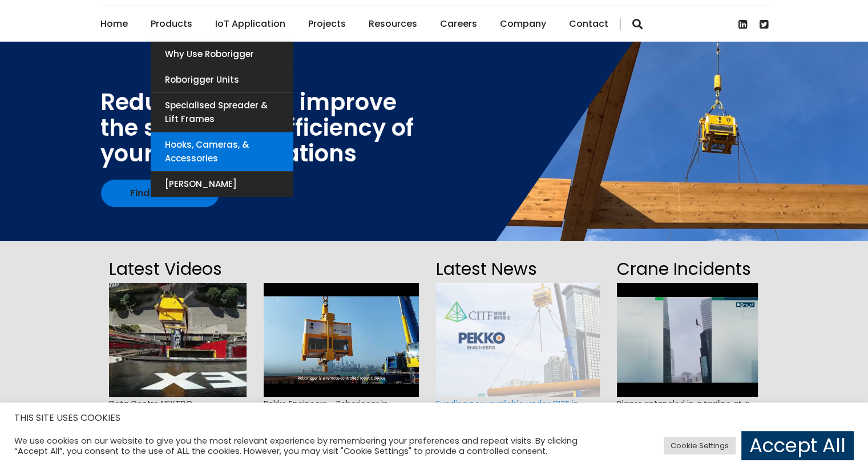 The width and height of the screenshot is (868, 471). What do you see at coordinates (308, 446) in the screenshot?
I see `div: We use cookies on our website to give you the most relevant experience by remembering your prefer...` at bounding box center [308, 446].